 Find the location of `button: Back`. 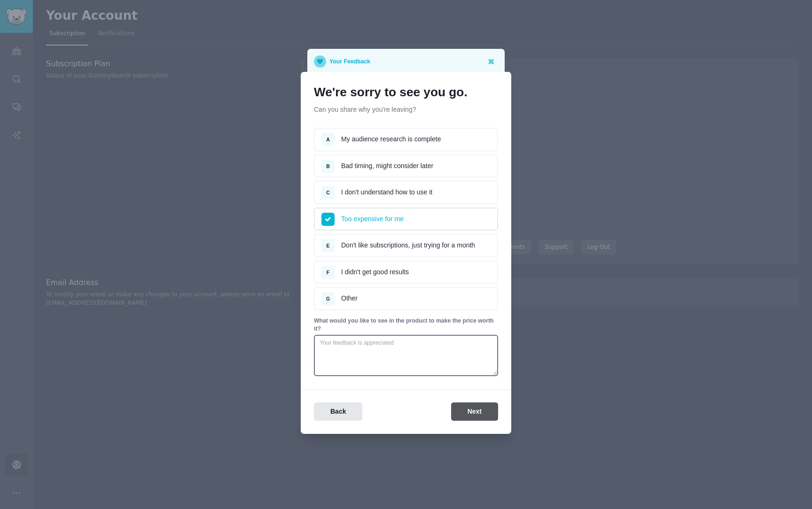

button: Back is located at coordinates (338, 412).